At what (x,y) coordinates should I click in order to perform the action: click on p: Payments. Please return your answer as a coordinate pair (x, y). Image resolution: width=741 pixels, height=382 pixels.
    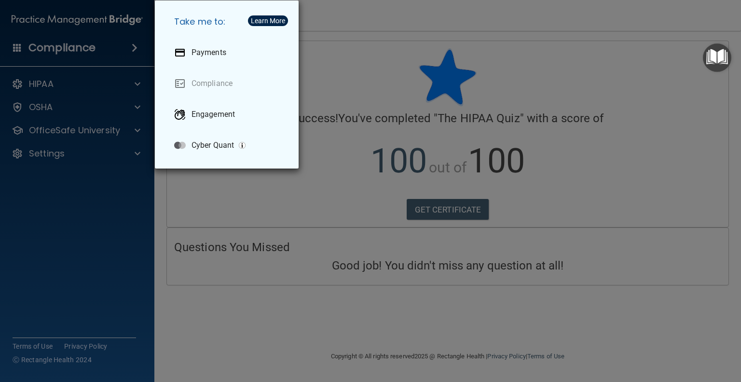
    Looking at the image, I should click on (209, 53).